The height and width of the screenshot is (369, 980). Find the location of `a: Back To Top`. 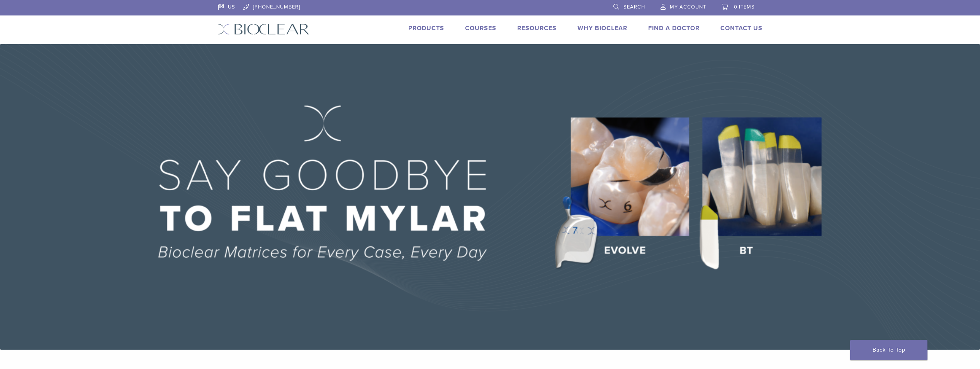

a: Back To Top is located at coordinates (889, 350).